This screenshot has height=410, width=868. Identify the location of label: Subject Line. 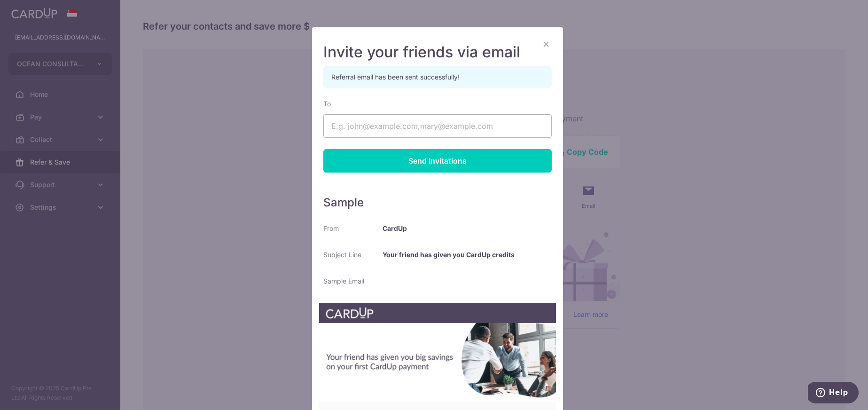
(342, 255).